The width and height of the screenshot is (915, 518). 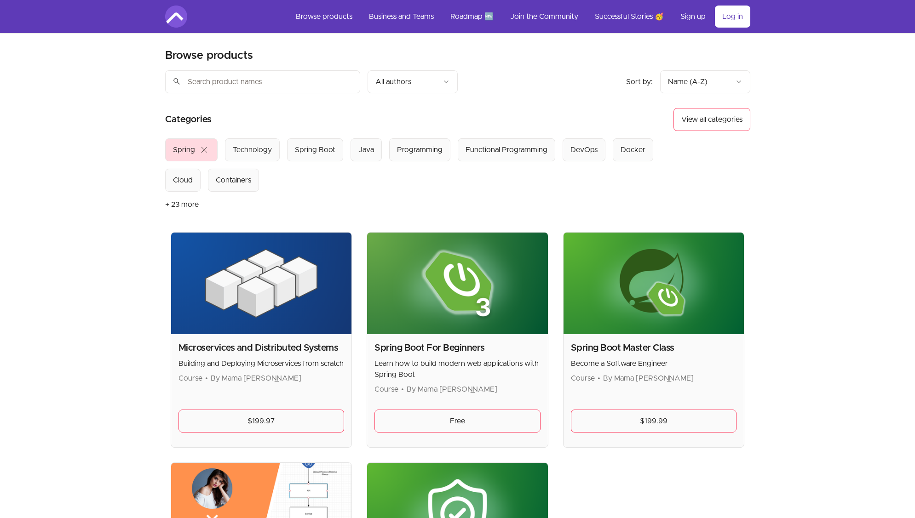 I want to click on h2: Microservices and Distributed Systems, so click(x=261, y=348).